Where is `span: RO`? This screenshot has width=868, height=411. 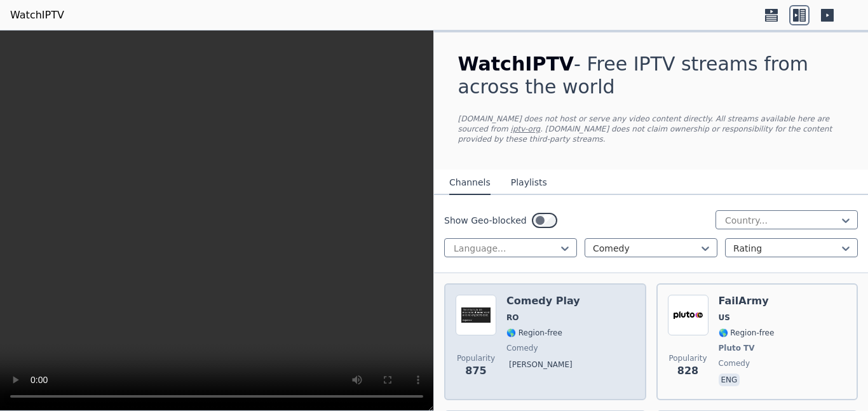
span: RO is located at coordinates (512, 317).